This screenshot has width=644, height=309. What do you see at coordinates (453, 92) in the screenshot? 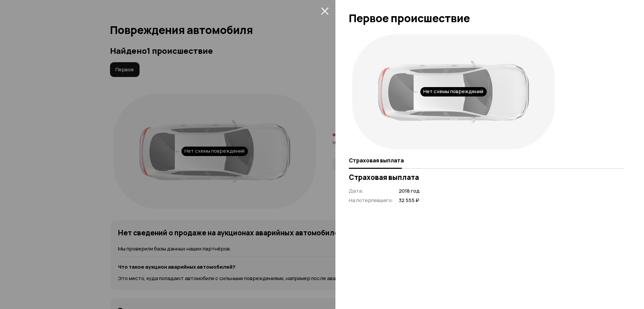
I see `div: Нет схемы повреждений` at bounding box center [453, 92].